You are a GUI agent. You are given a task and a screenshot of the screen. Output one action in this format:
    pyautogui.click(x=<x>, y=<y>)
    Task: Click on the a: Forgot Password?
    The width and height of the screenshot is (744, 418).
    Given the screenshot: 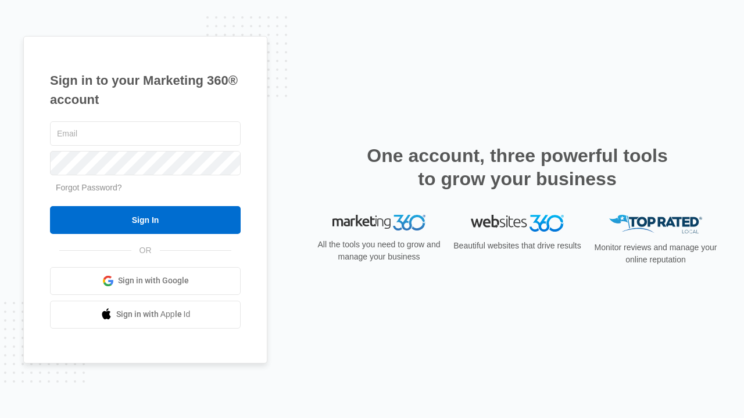 What is the action you would take?
    pyautogui.click(x=89, y=188)
    